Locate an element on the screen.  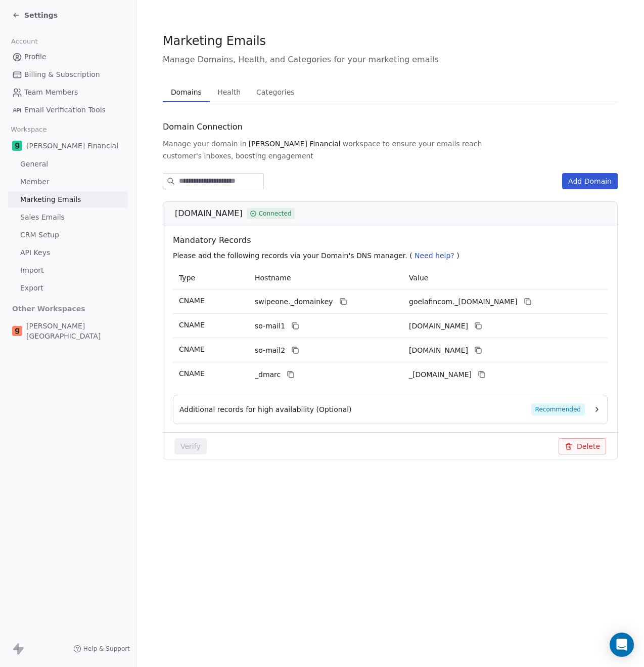
span: so-mail2 is located at coordinates (270, 350).